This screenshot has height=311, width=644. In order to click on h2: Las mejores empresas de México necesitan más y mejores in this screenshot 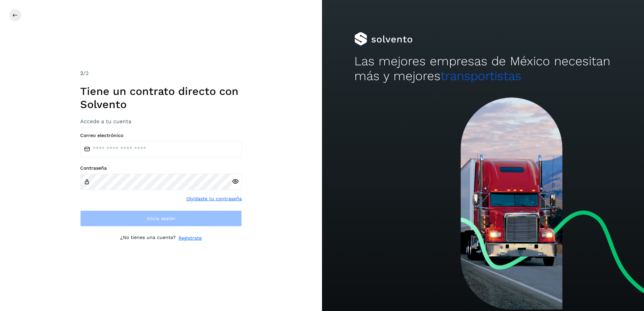, I will do `click(483, 69)`.